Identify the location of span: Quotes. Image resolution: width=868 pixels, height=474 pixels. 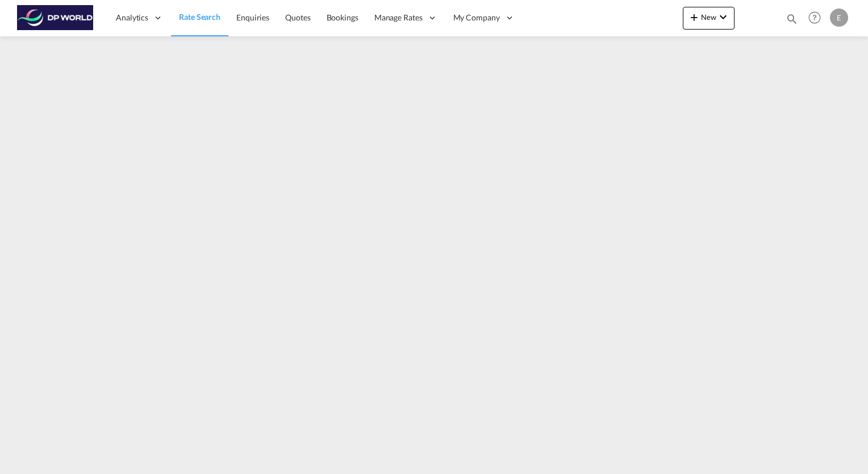
(298, 17).